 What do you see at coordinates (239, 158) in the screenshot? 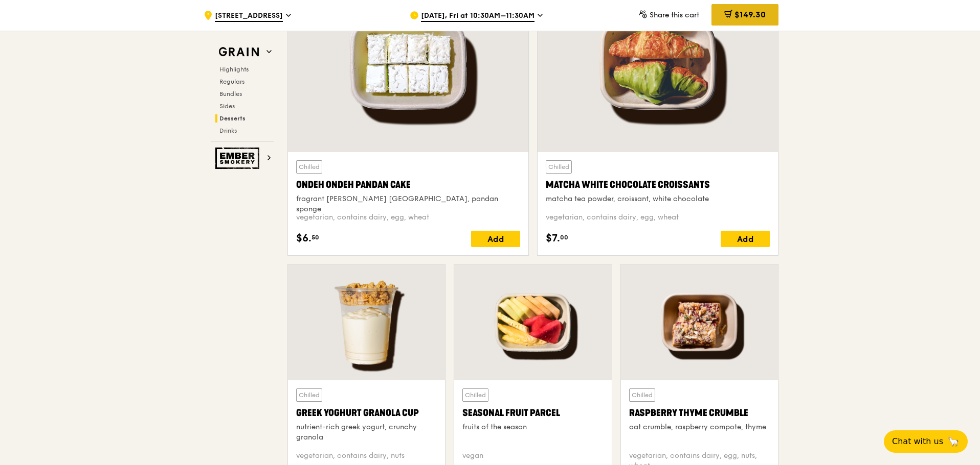
I see `img: Ember Smokery web logo` at bounding box center [239, 158].